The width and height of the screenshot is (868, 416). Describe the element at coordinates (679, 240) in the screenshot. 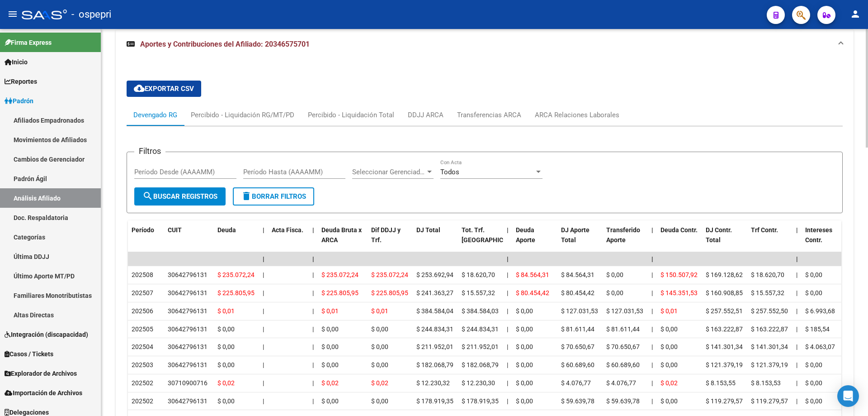

I see `datatable-header-cell: Deuda Contr.` at that location.